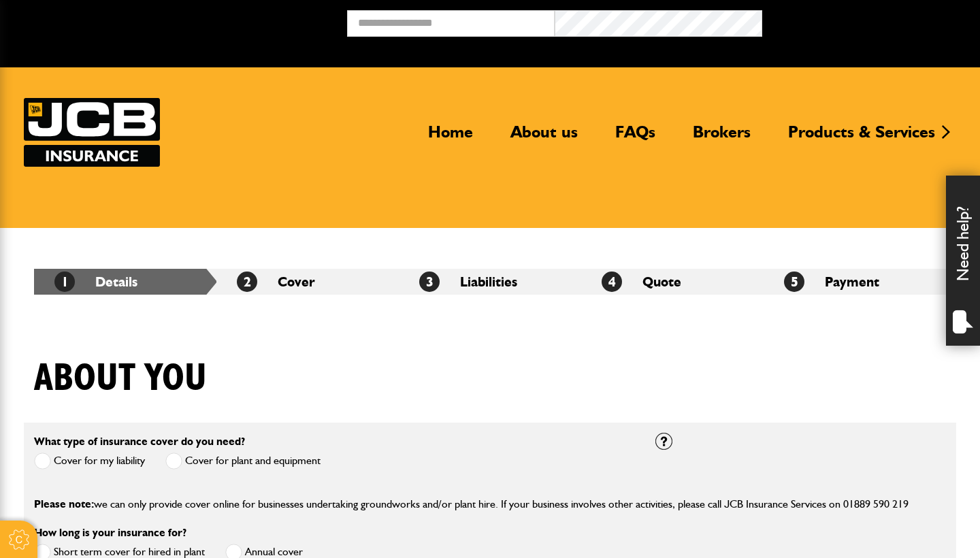 The width and height of the screenshot is (980, 558). Describe the element at coordinates (862, 138) in the screenshot. I see `a: Products & Services` at that location.